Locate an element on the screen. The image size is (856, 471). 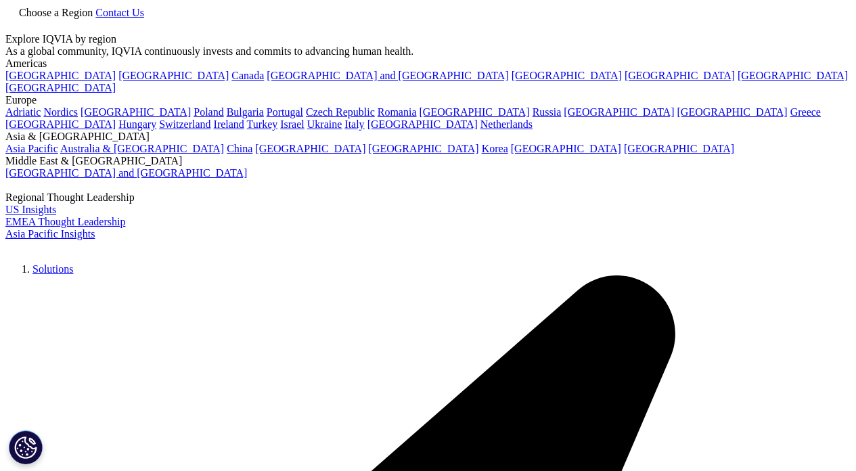
a: Korea is located at coordinates (495, 148).